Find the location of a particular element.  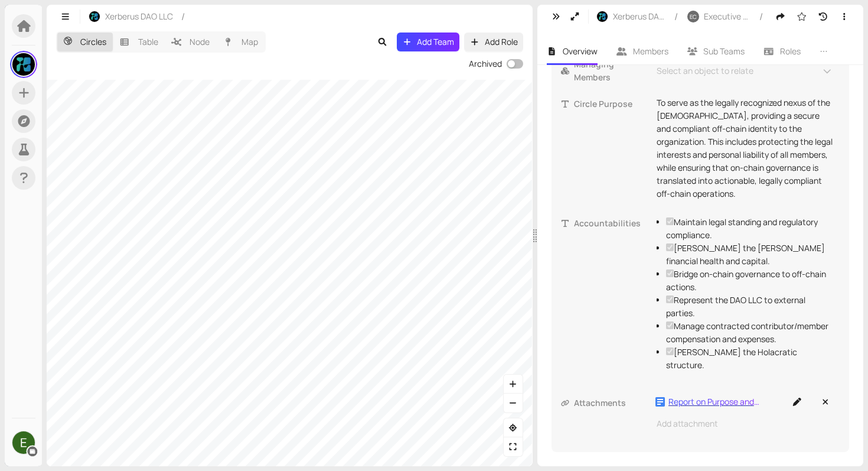

span: Select an object to relate is located at coordinates (703, 71).